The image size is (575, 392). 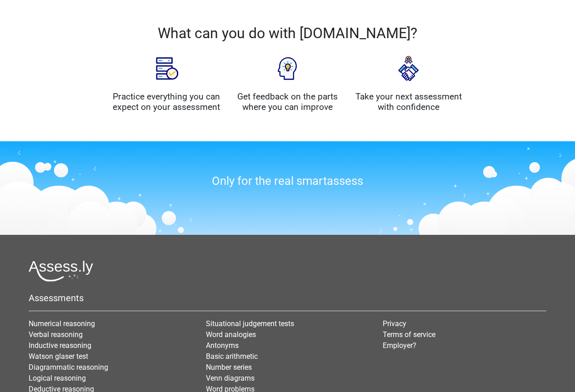 What do you see at coordinates (55, 334) in the screenshot?
I see `a: Verbal reasoning` at bounding box center [55, 334].